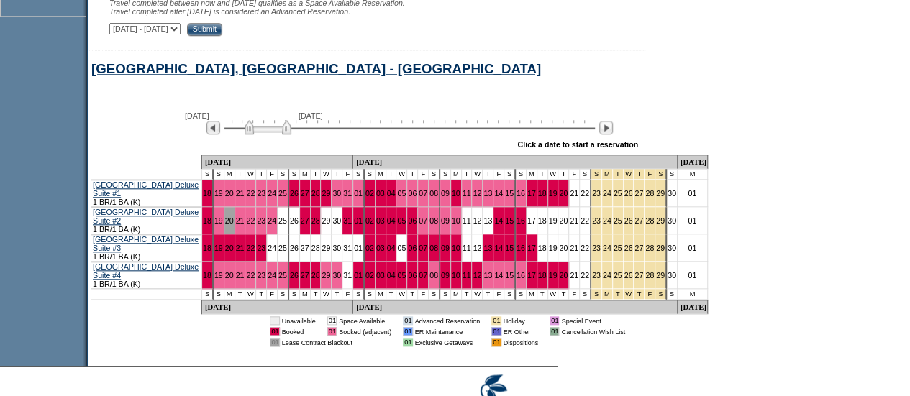  I want to click on a: 21, so click(240, 193).